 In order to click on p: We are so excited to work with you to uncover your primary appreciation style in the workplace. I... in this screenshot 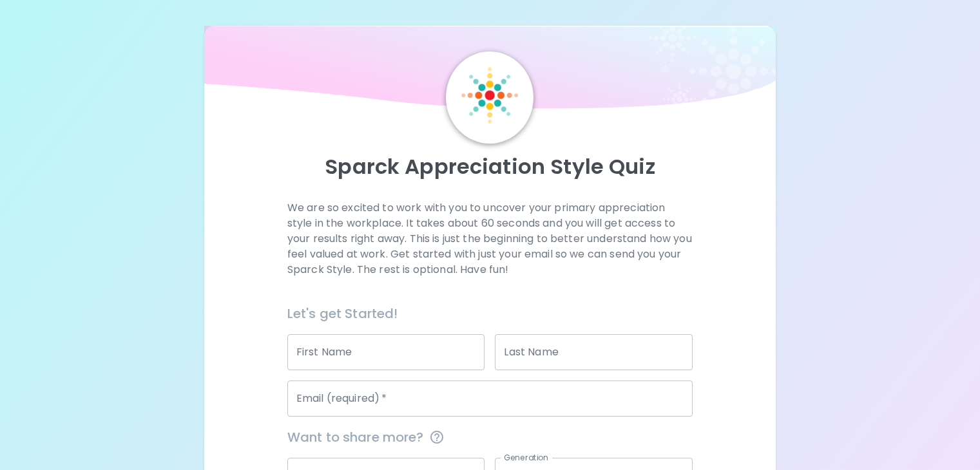, I will do `click(490, 239)`.